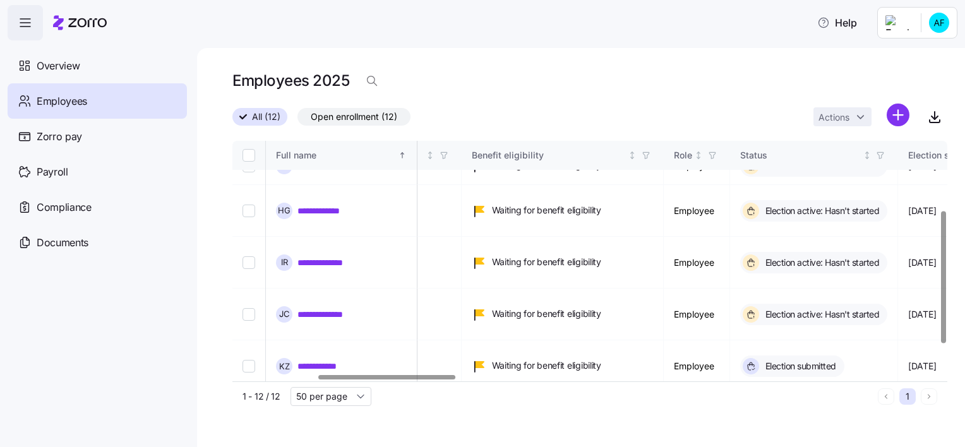  I want to click on a: Zorro pay, so click(97, 136).